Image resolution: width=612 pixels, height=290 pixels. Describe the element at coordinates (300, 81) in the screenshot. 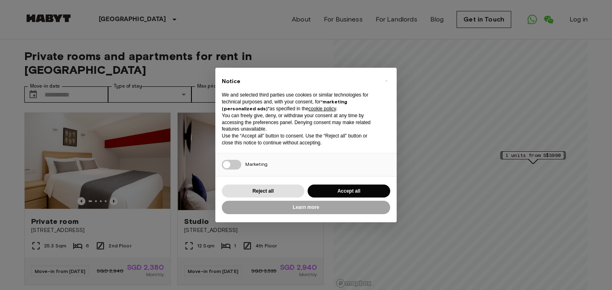

I see `h2: Notice` at that location.